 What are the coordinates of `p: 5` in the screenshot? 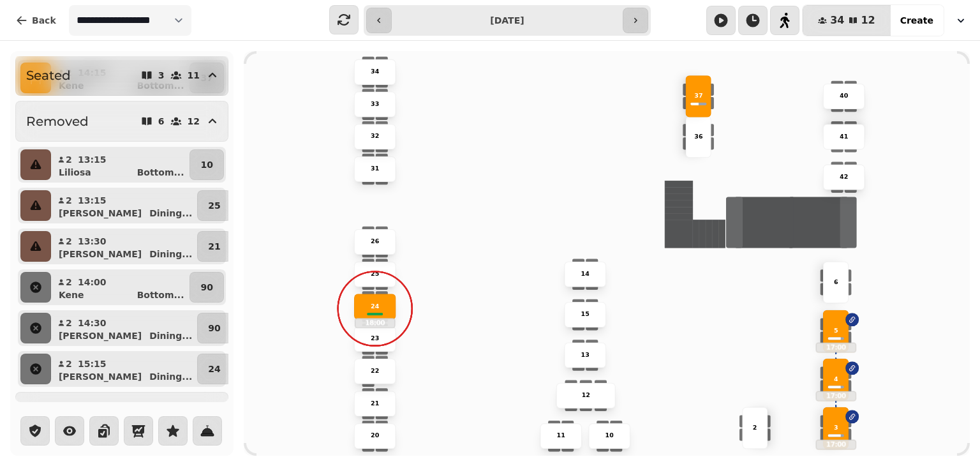 It's located at (836, 330).